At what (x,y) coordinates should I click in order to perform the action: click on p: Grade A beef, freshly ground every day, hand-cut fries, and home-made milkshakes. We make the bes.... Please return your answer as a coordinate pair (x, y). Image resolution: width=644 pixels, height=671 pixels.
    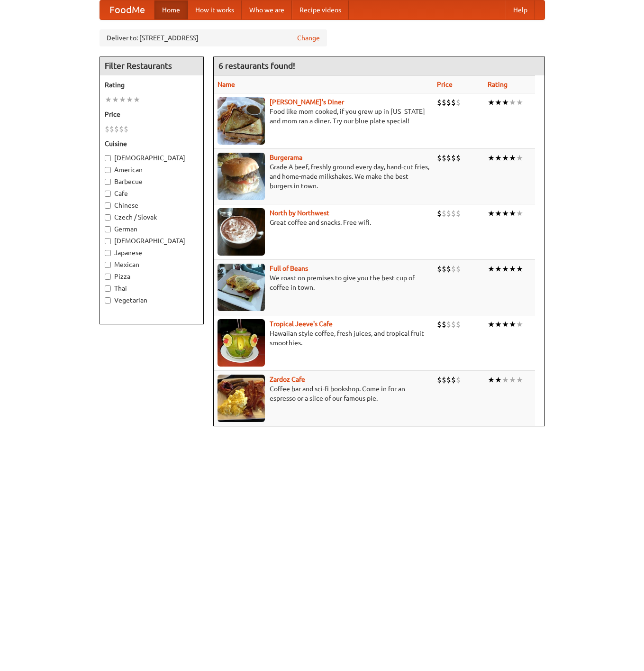
    Looking at the image, I should click on (323, 177).